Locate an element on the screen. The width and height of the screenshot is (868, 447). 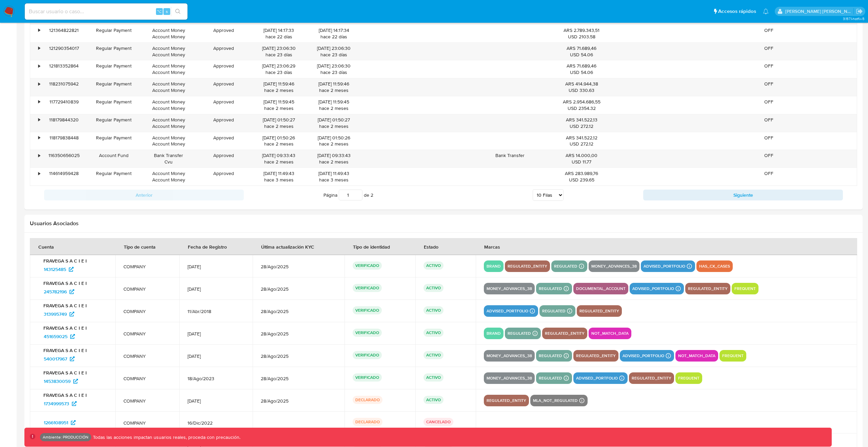
input: Buscar usuario o caso... is located at coordinates (106, 12).